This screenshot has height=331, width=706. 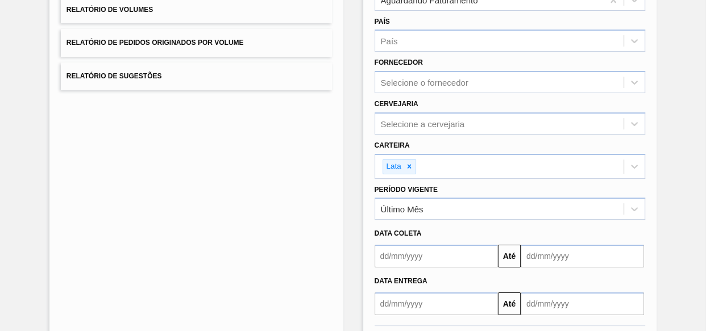 What do you see at coordinates (396, 104) in the screenshot?
I see `label: Cervejaria` at bounding box center [396, 104].